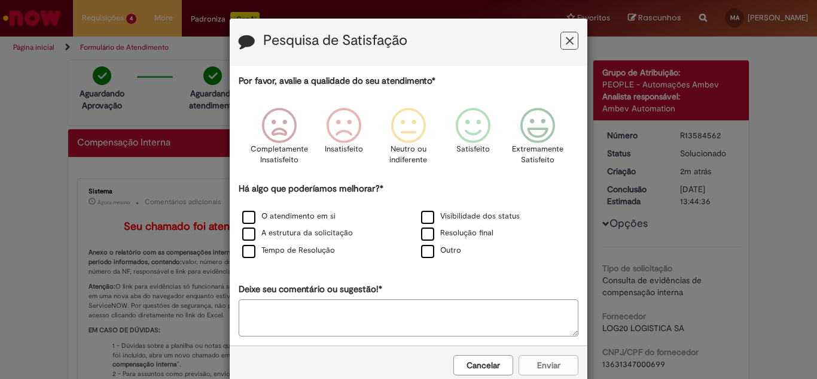  I want to click on p: Neutro ou indiferente, so click(409, 154).